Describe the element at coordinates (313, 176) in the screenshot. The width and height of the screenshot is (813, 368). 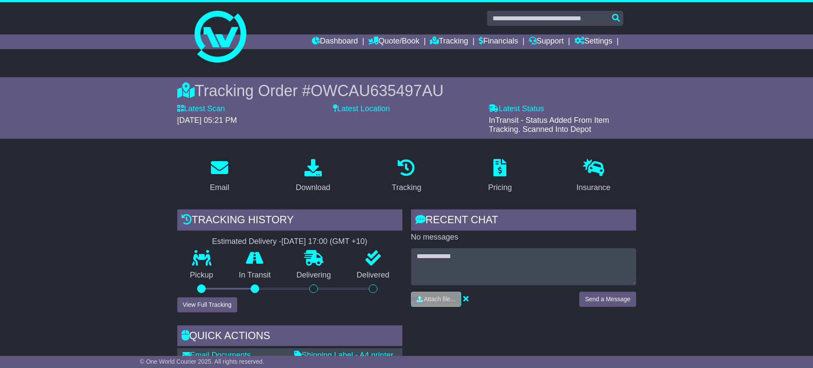
I see `a: Download` at that location.